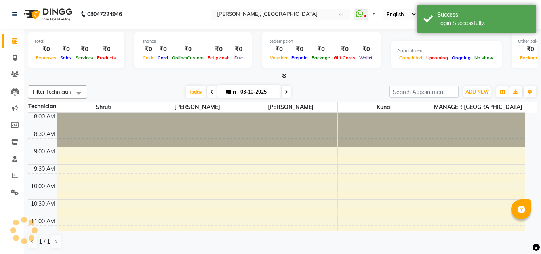 The height and width of the screenshot is (254, 541). I want to click on span: Sales, so click(66, 58).